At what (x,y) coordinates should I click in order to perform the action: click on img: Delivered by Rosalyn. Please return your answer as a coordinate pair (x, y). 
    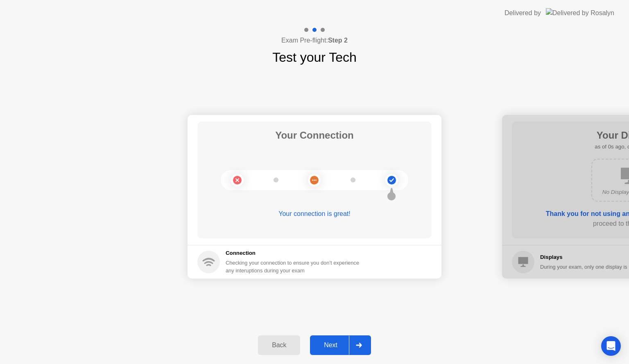
    Looking at the image, I should click on (580, 13).